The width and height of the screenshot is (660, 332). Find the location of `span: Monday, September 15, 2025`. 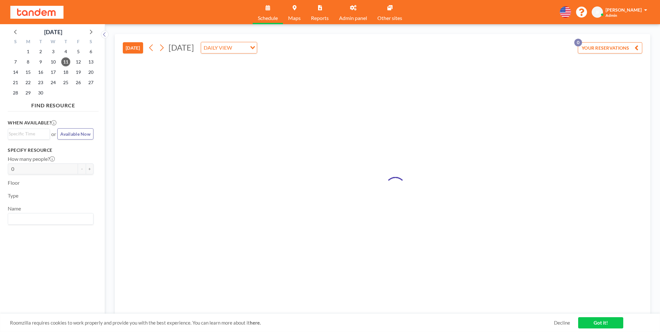

span: Monday, September 15, 2025 is located at coordinates (28, 72).